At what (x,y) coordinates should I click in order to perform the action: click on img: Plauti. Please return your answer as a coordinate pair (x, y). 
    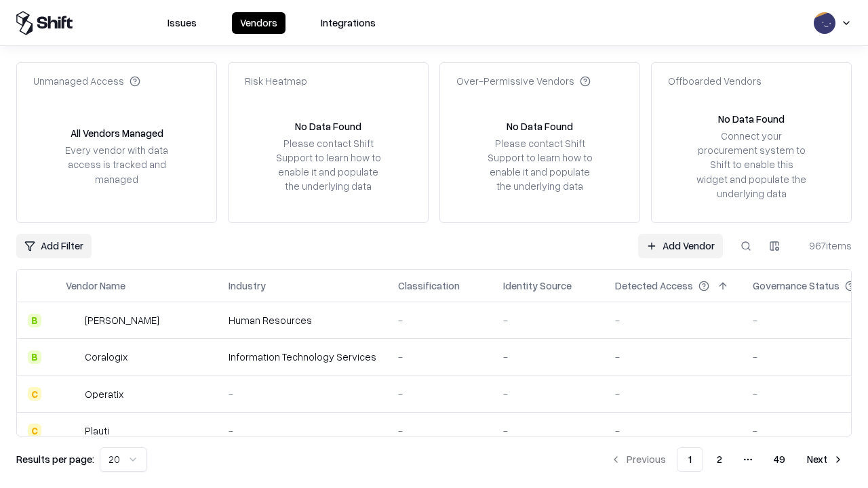
    Looking at the image, I should click on (72, 431).